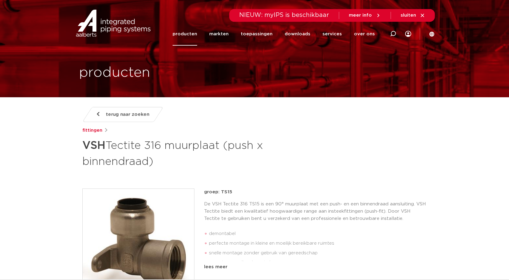  Describe the element at coordinates (185, 34) in the screenshot. I see `a: producten` at that location.